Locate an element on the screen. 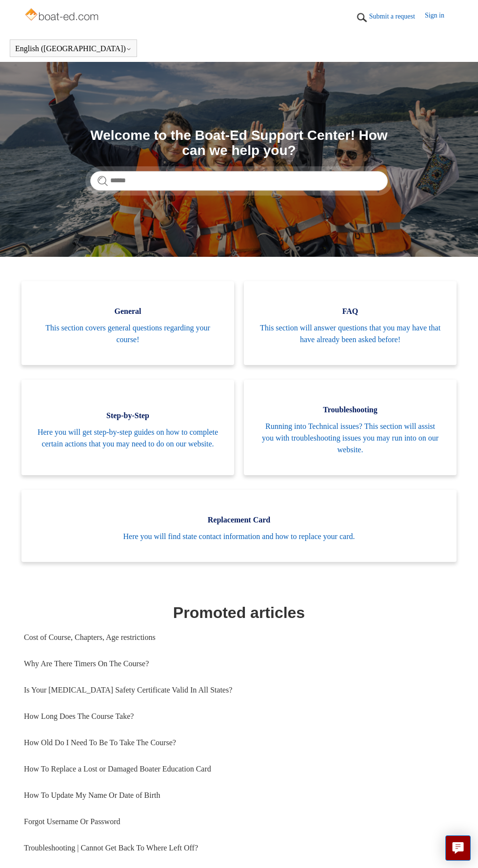 This screenshot has width=478, height=868. h1: Welcome to the Boat-Ed Support Center! How can we help you? is located at coordinates (239, 143).